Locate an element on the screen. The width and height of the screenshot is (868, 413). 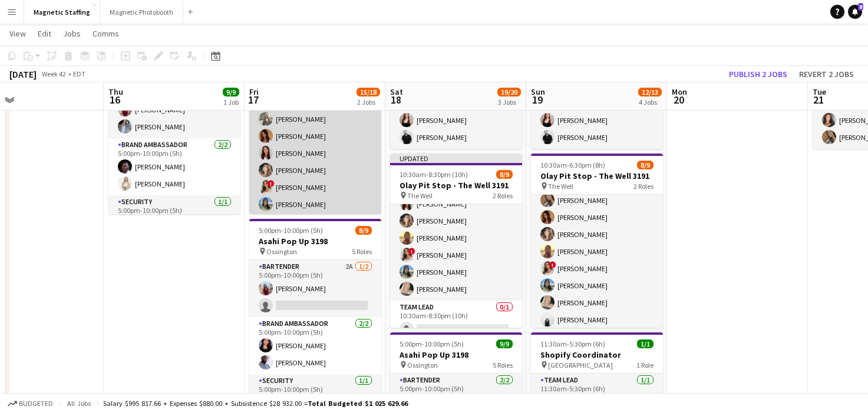
app-job-card: 10:30am-6:30pm (8h)8/9Olay Pit Stop - The Well 3191 The Well2 RolesBrand Ambassador8/810:30am-6:3... is located at coordinates (596, 241).